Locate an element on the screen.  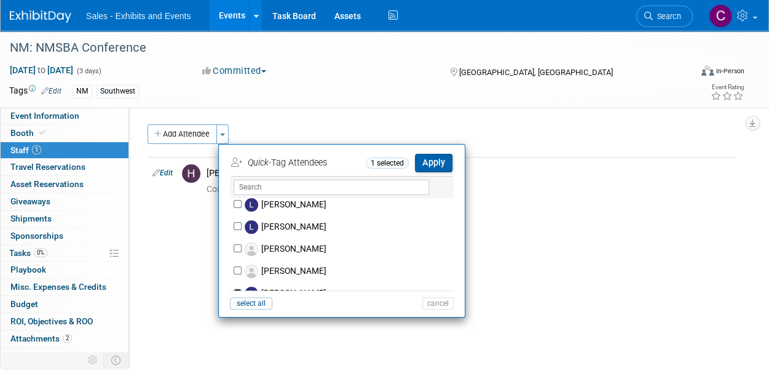
span: Shipments is located at coordinates (31, 218).